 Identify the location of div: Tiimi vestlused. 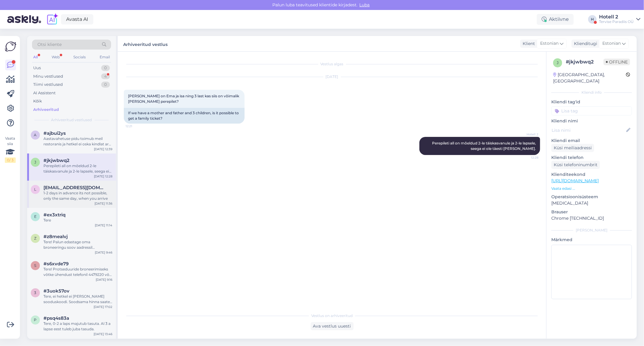
(48, 85).